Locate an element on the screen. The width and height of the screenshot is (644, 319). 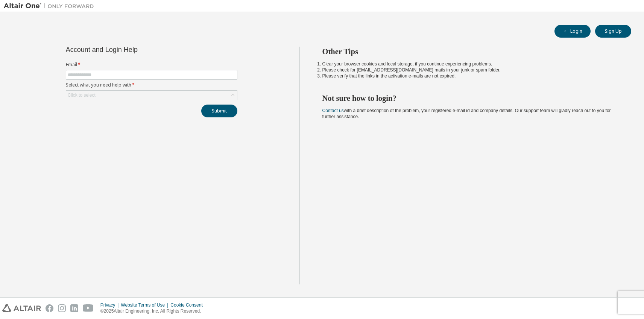
a: Contact us is located at coordinates (333, 111).